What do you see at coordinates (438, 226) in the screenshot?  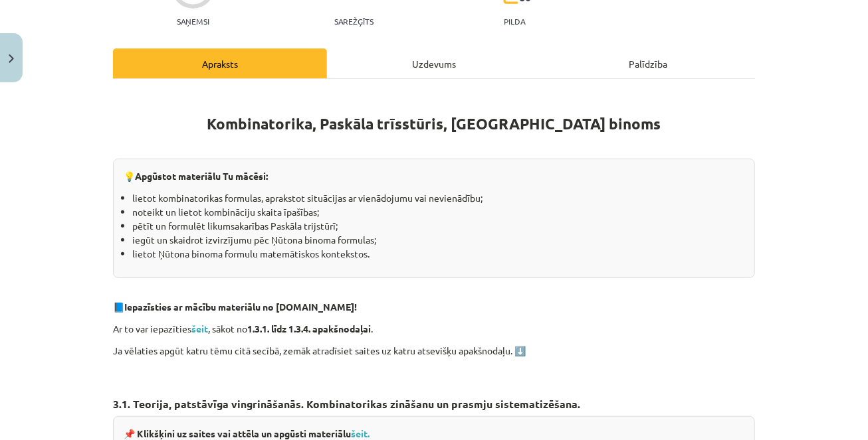 I see `li: pētīt un formulēt likumsakarības Paskāla trijstūrī;` at bounding box center [438, 226].